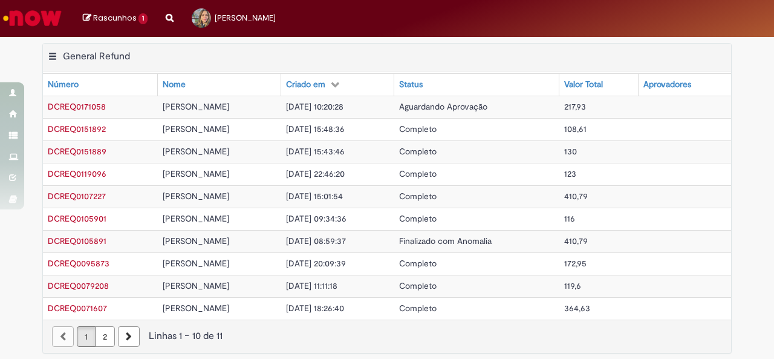 The height and width of the screenshot is (359, 774). Describe the element at coordinates (575, 129) in the screenshot. I see `span: 108,61` at that location.